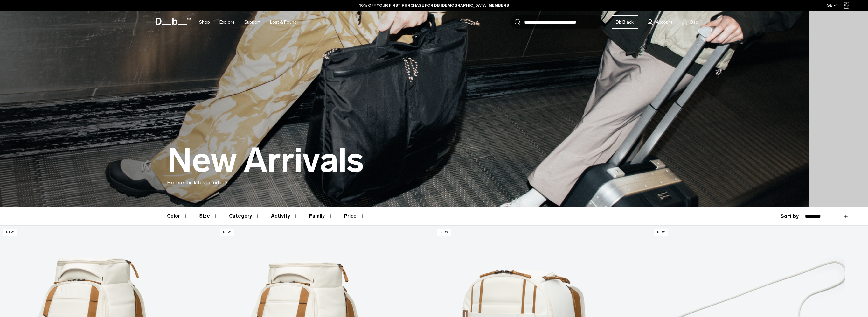 This screenshot has height=317, width=868. What do you see at coordinates (205, 22) in the screenshot?
I see `a: Shop` at bounding box center [205, 22].